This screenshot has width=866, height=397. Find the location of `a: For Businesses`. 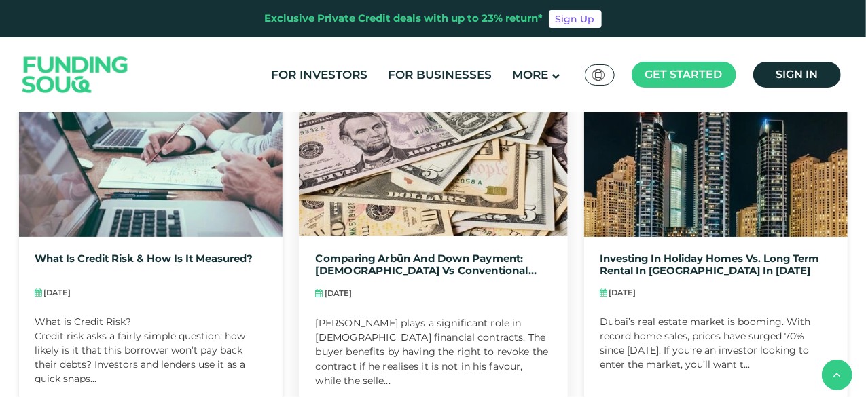

a: For Businesses is located at coordinates (439, 75).